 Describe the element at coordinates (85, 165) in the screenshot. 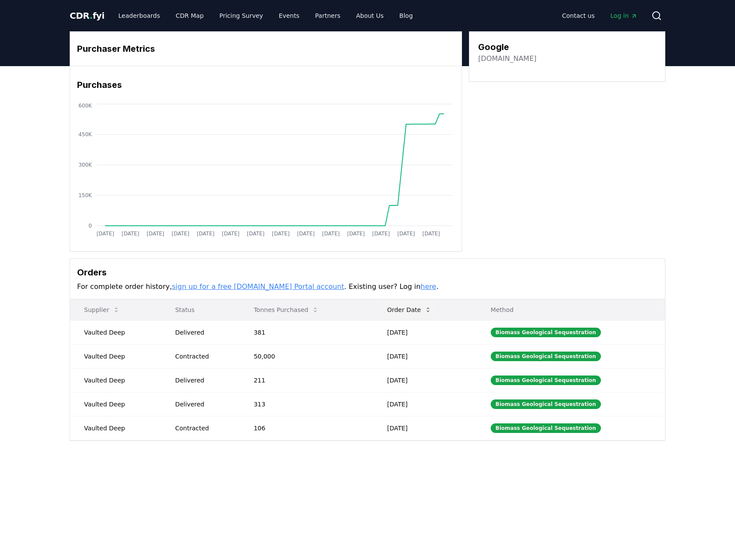

I see `tspan: 300K` at that location.